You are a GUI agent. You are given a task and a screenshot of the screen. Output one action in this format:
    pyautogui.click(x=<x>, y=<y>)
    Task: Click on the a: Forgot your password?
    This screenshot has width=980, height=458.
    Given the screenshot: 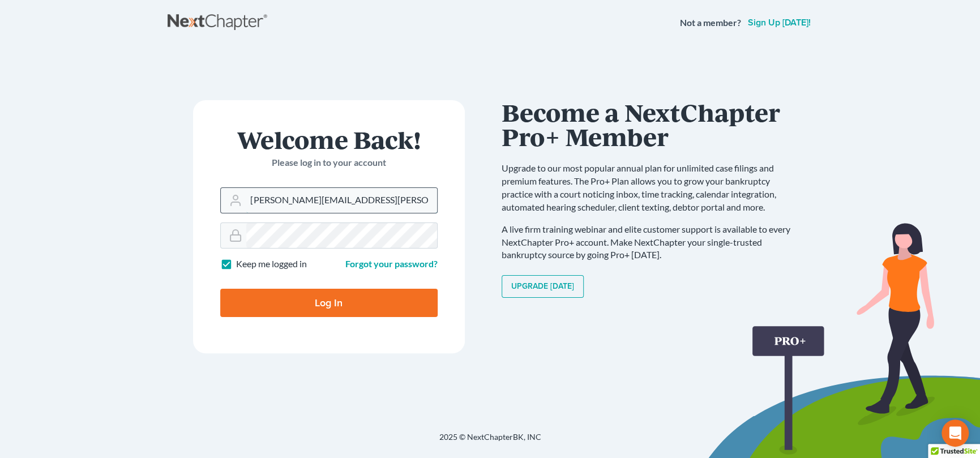 What is the action you would take?
    pyautogui.click(x=391, y=263)
    